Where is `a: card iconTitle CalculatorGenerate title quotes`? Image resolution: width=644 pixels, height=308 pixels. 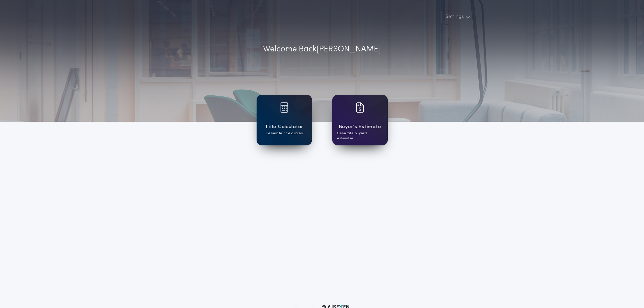
a: card iconTitle CalculatorGenerate title quotes is located at coordinates (284, 120).